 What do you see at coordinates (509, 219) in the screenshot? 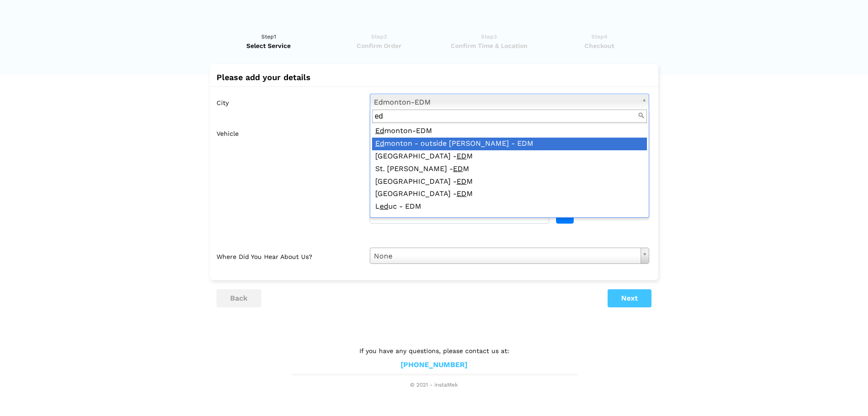
I see `div: Beaumont - M` at bounding box center [509, 219].